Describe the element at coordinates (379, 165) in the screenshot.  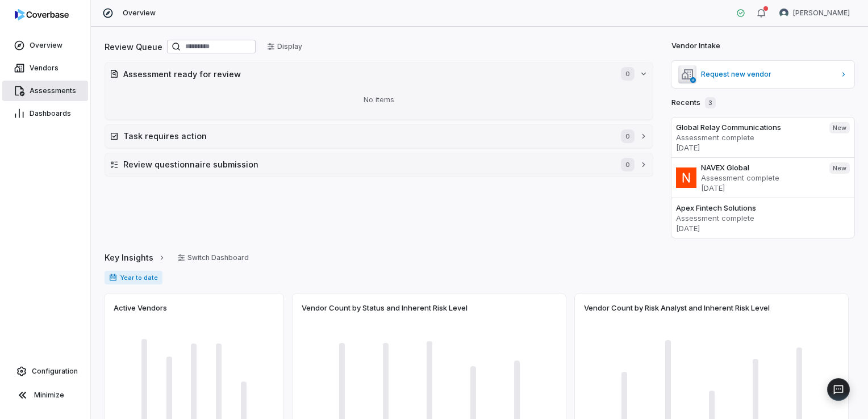
I see `button: Review questionnaire submission0` at that location.